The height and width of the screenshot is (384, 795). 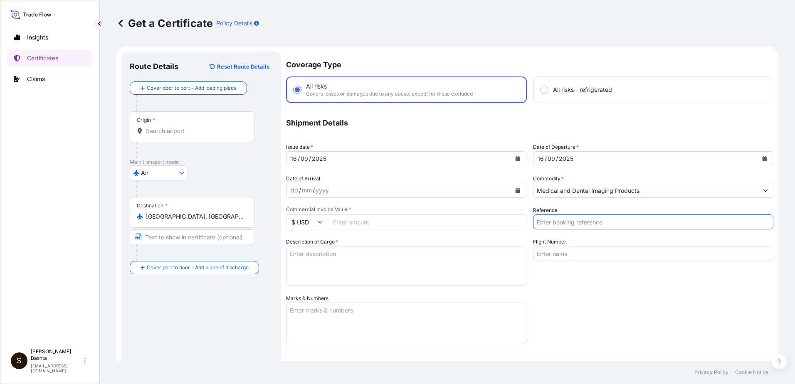 What do you see at coordinates (549, 179) in the screenshot?
I see `label: Commodity` at bounding box center [549, 179].